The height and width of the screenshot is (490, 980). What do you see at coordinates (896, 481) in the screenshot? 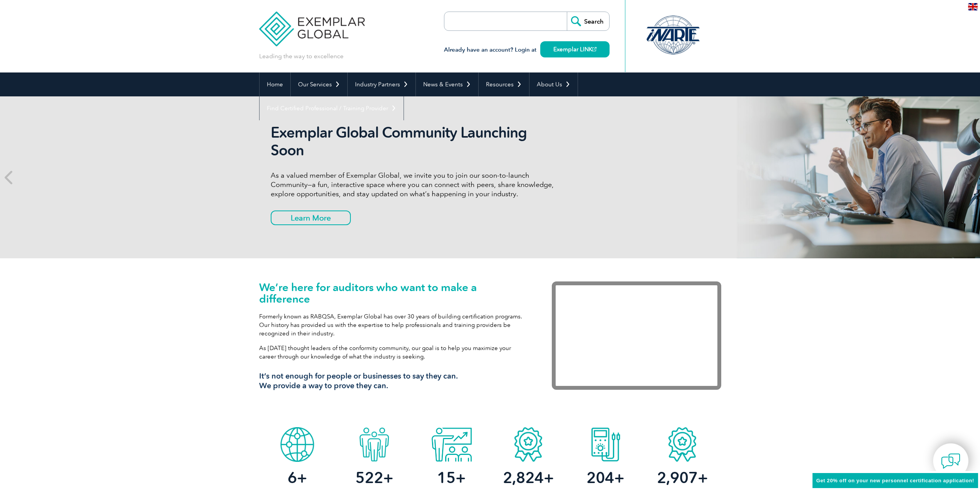
I see `span: Get 20% off on your new personnel certification application!` at bounding box center [896, 481].